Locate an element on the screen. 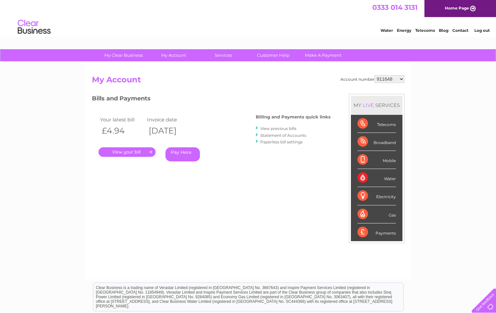 The height and width of the screenshot is (313, 496). a: Customer Help is located at coordinates (273, 55).